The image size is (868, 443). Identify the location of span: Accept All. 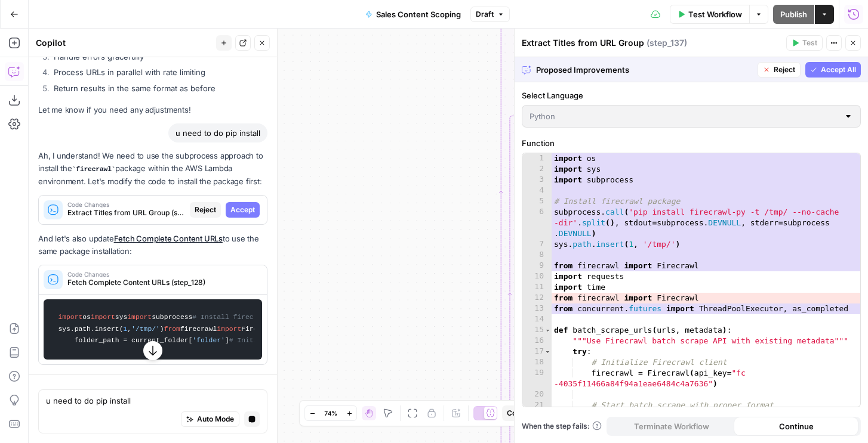
(838, 70).